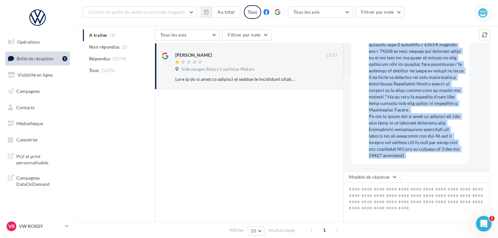 This screenshot has height=238, width=498. I want to click on a: Campagnes DataOnDemand, so click(38, 180).